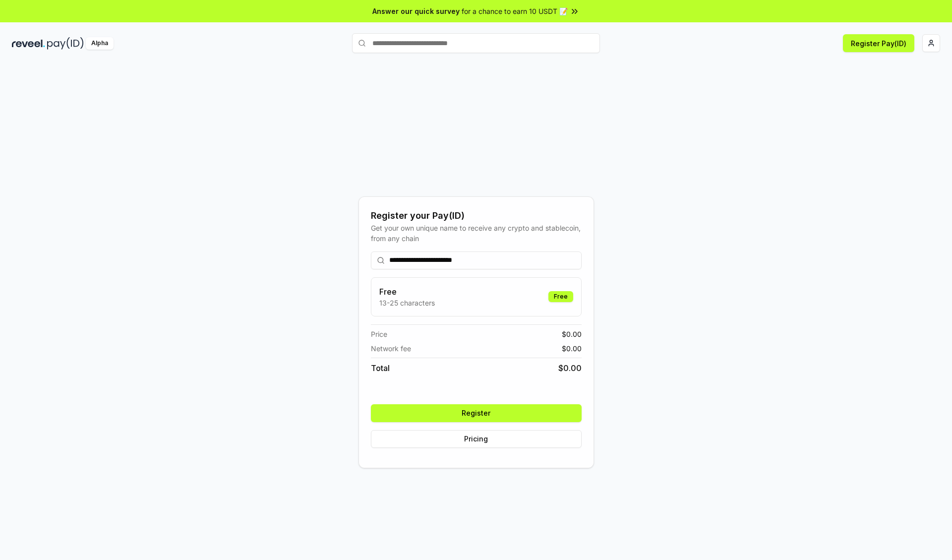 The width and height of the screenshot is (952, 560). I want to click on span: Answer our quick survey, so click(416, 11).